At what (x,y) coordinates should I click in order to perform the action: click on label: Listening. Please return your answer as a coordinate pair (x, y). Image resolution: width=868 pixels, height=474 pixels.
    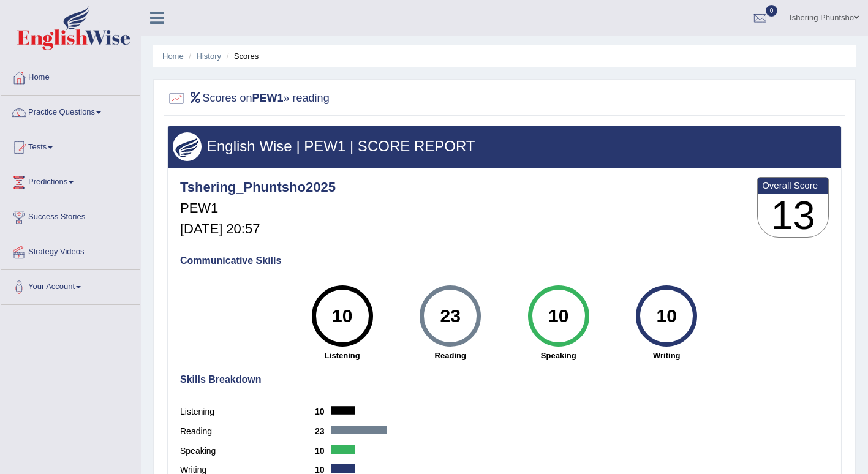
    Looking at the image, I should click on (247, 412).